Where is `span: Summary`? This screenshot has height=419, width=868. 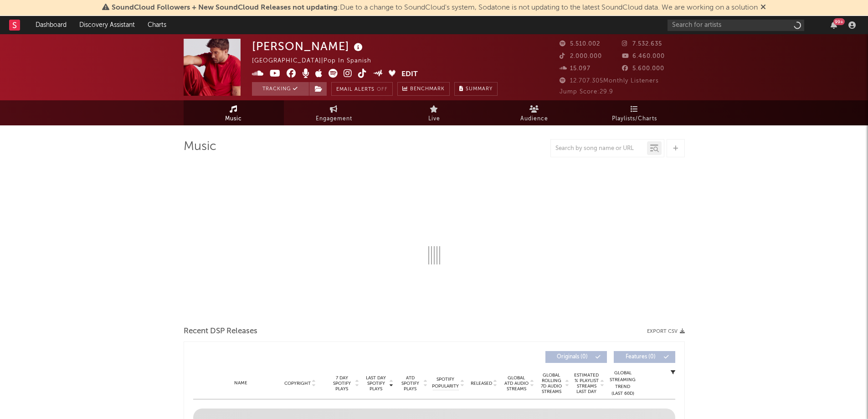 span: Summary is located at coordinates (479, 89).